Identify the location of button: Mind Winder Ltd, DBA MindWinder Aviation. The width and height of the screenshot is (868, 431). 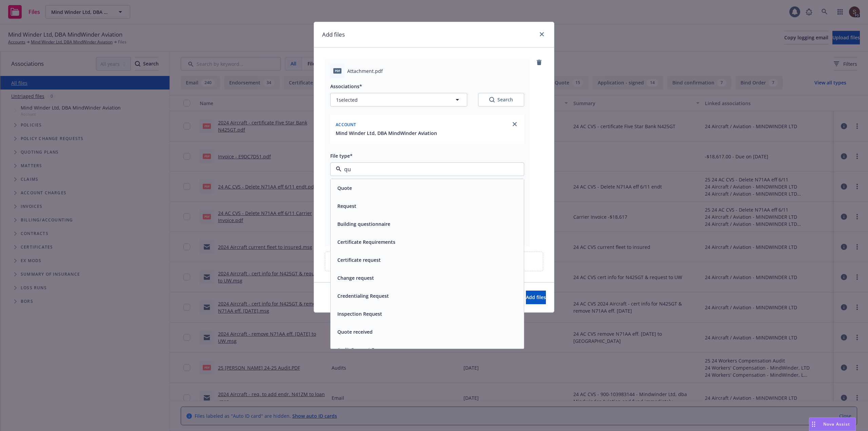
(386, 133).